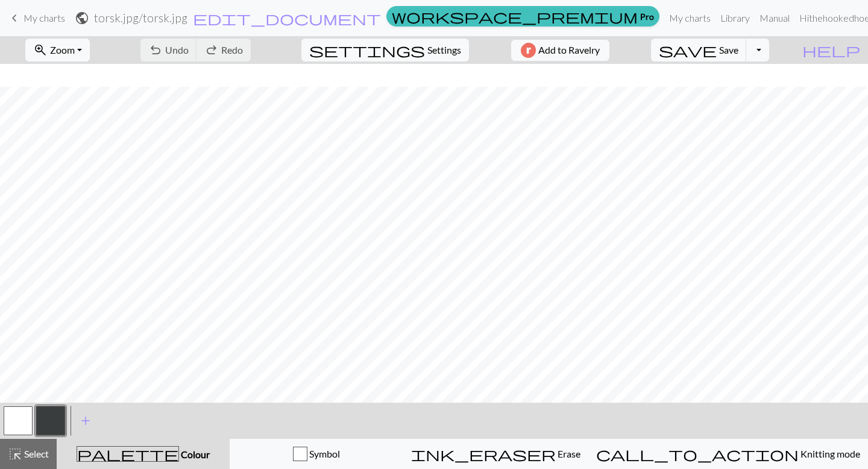 This screenshot has height=469, width=868. Describe the element at coordinates (568, 454) in the screenshot. I see `span: Erase` at that location.